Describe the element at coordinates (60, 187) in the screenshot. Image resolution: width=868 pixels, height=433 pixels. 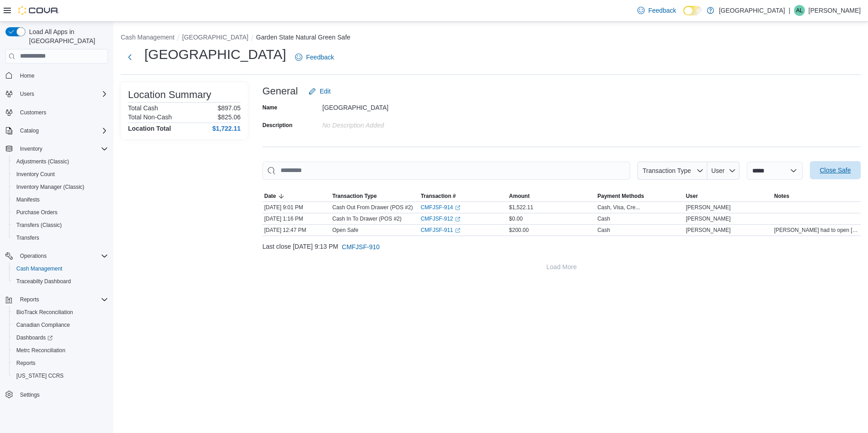
I see `button: Inventory Manager (Classic)` at that location.